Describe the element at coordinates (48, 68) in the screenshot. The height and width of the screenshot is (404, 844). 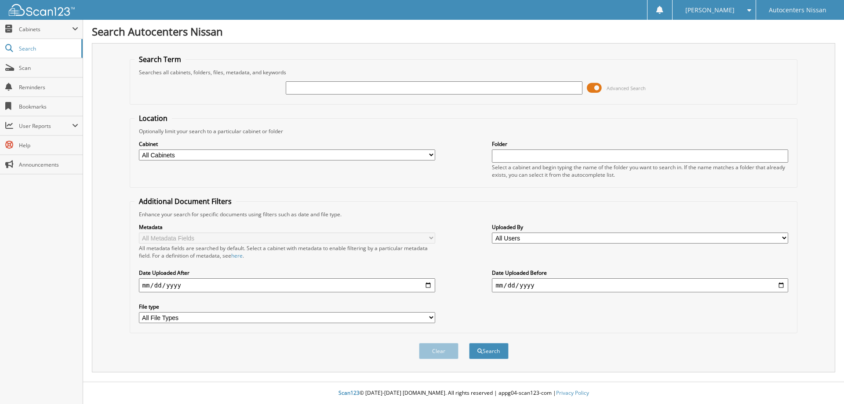
I see `span: Scan` at that location.